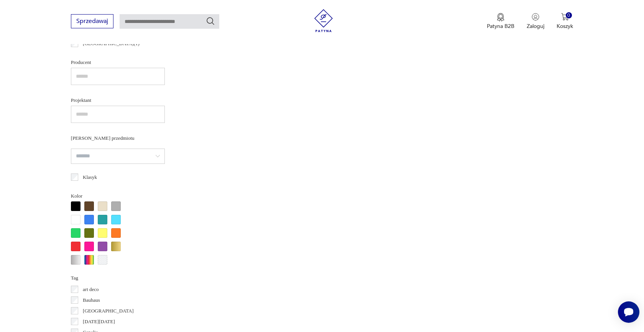 The width and height of the screenshot is (644, 332). What do you see at coordinates (565, 17) in the screenshot?
I see `img: Ikona koszyka` at bounding box center [565, 17].